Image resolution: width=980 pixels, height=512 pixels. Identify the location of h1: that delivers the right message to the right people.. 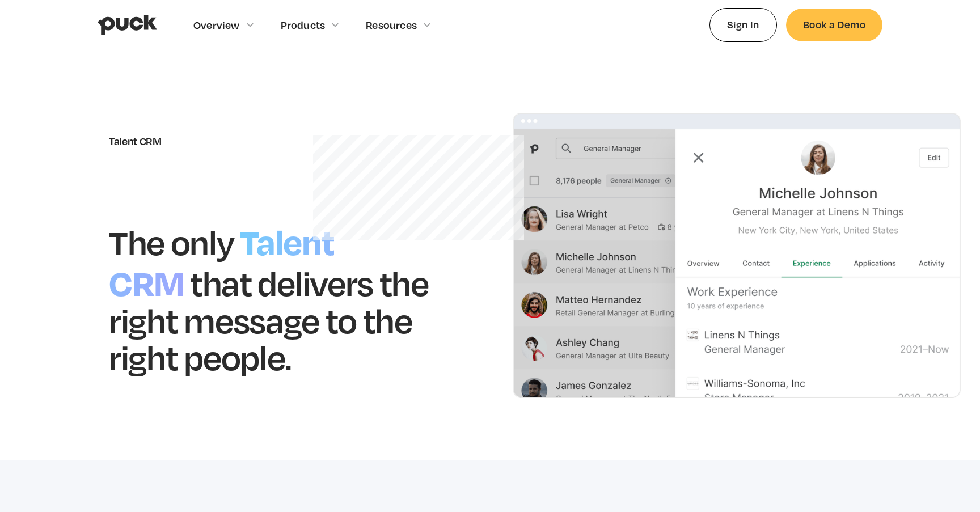
(269, 319).